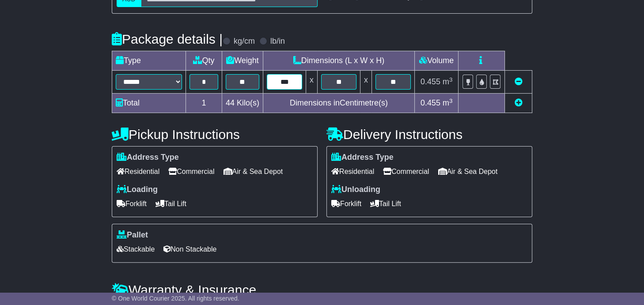 The width and height of the screenshot is (644, 305). I want to click on a: Add new item, so click(519, 103).